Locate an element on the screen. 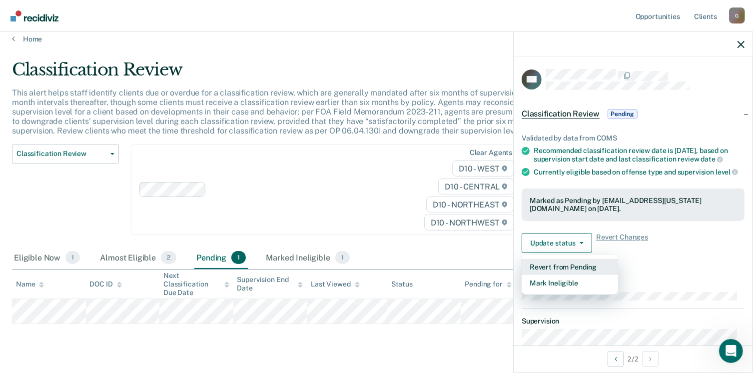 The width and height of the screenshot is (753, 373). img: Recidiviz is located at coordinates (34, 16).